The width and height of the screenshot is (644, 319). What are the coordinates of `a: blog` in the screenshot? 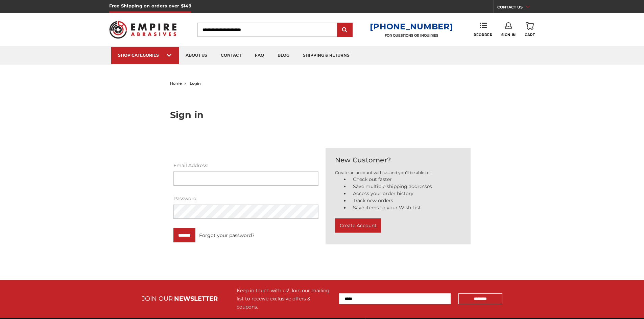 It's located at (283, 55).